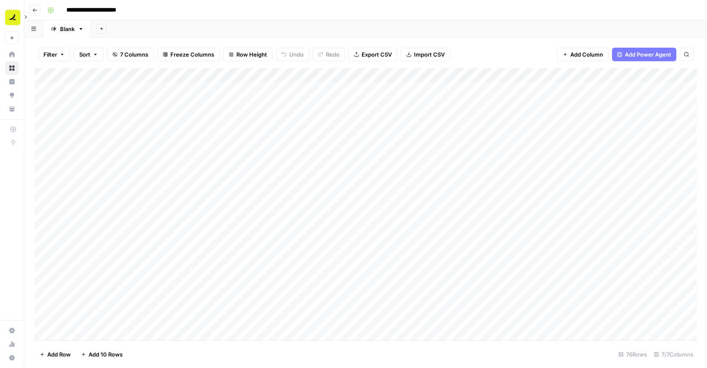  I want to click on span: Redo, so click(332, 54).